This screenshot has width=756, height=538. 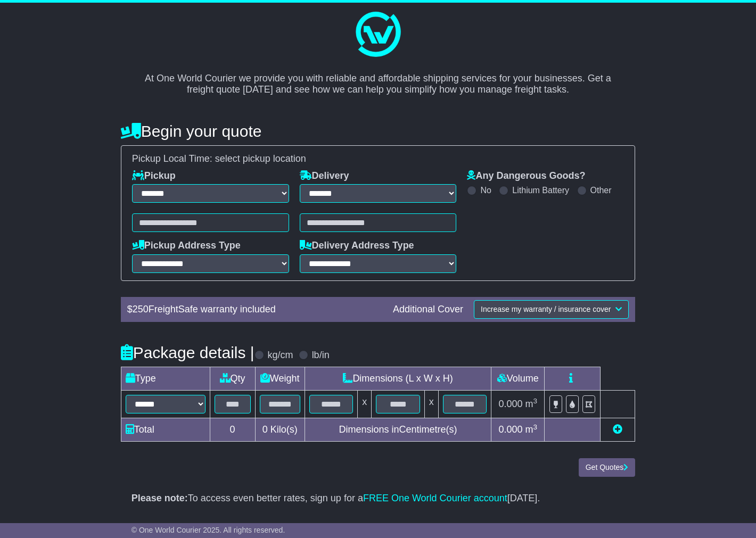 I want to click on label: kg/cm, so click(x=281, y=356).